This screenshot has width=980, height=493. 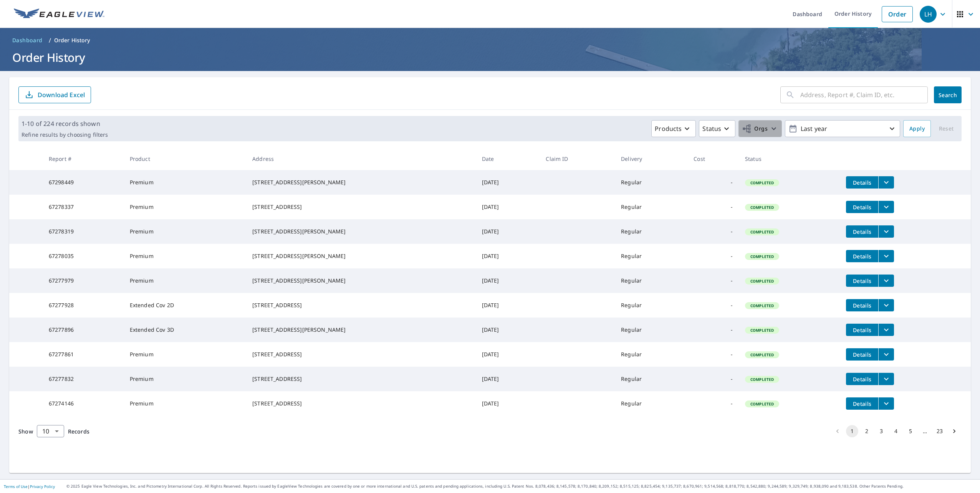 I want to click on td: 67278035, so click(x=83, y=256).